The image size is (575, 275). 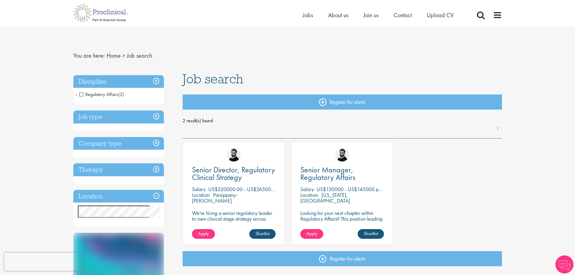 I want to click on h3: Job type, so click(x=119, y=117).